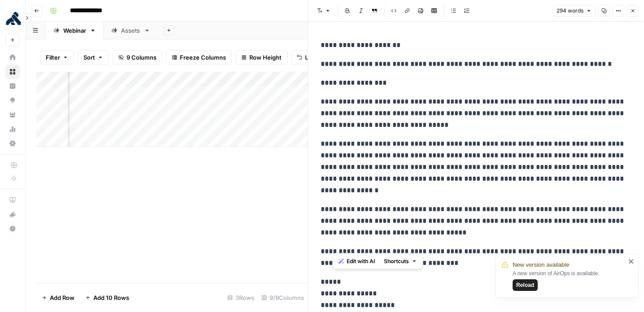  Describe the element at coordinates (569, 280) in the screenshot. I see `div: A new version of AirOps is available.` at that location.